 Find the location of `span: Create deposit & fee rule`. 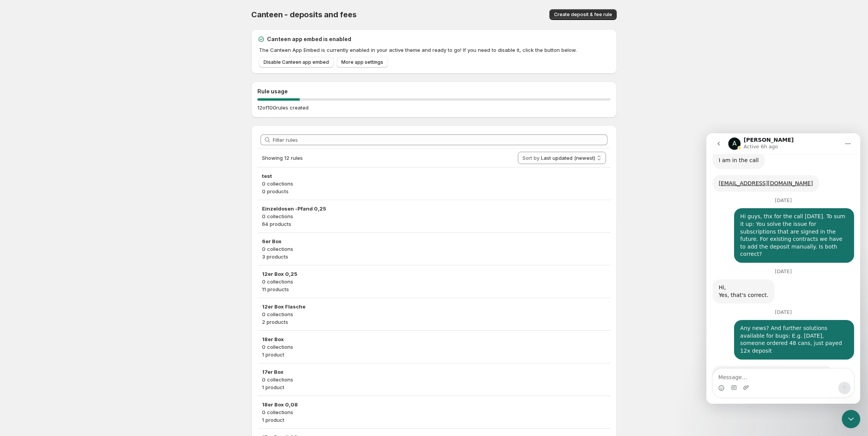

span: Create deposit & fee rule is located at coordinates (583, 15).